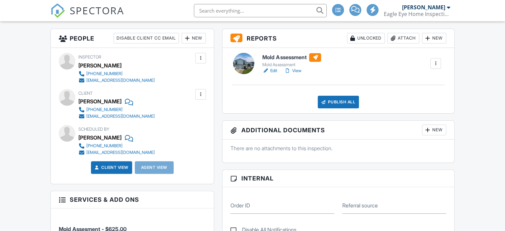 This screenshot has width=505, height=231. What do you see at coordinates (338, 148) in the screenshot?
I see `p: There are no attachments to this inspection.` at bounding box center [338, 148].